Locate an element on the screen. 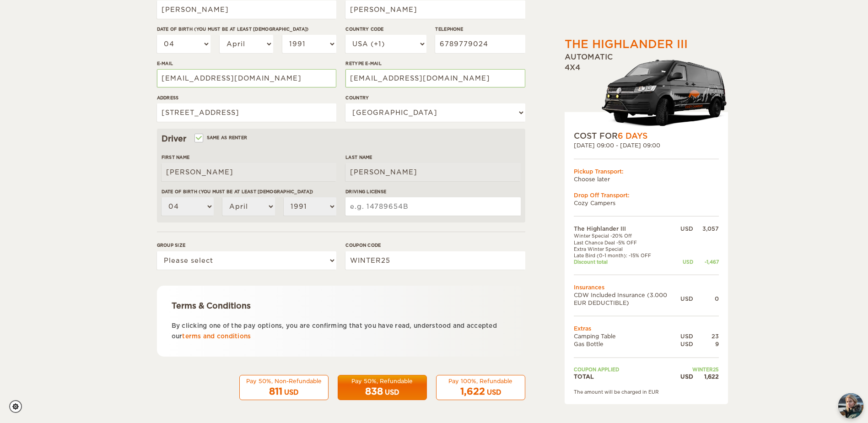 The height and width of the screenshot is (423, 868). td: Insurances is located at coordinates (646, 287).